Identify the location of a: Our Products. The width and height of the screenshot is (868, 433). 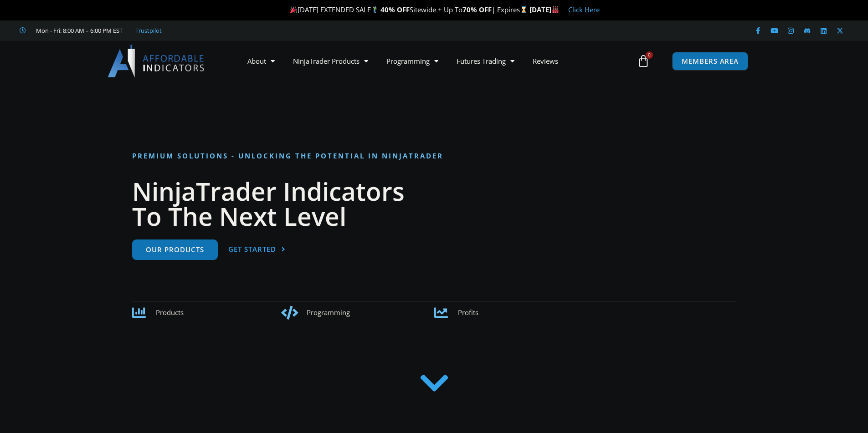
(175, 249).